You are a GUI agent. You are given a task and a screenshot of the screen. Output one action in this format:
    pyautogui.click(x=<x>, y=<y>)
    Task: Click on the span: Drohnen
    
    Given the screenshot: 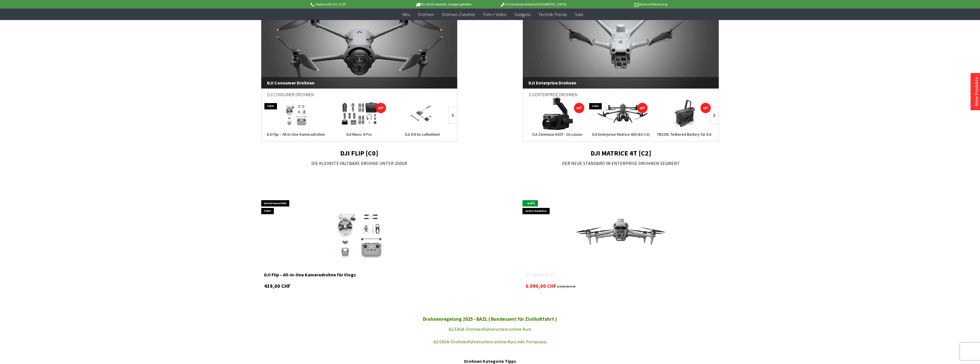 What is the action you would take?
    pyautogui.click(x=426, y=14)
    